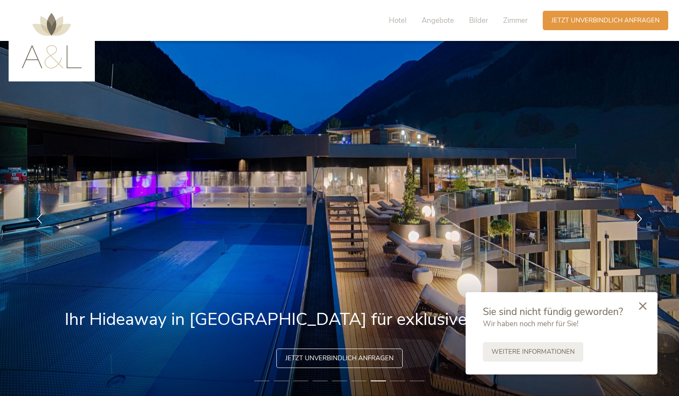  What do you see at coordinates (438, 20) in the screenshot?
I see `span: Angebote` at bounding box center [438, 20].